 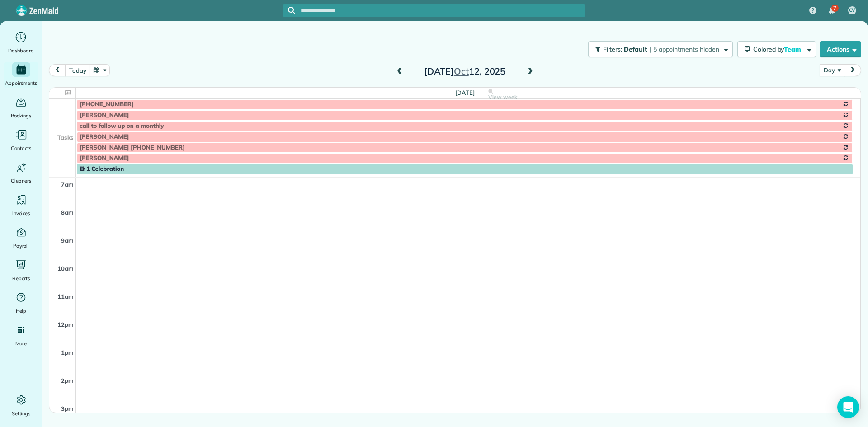 What do you see at coordinates (21, 270) in the screenshot?
I see `a: Reports` at bounding box center [21, 270].